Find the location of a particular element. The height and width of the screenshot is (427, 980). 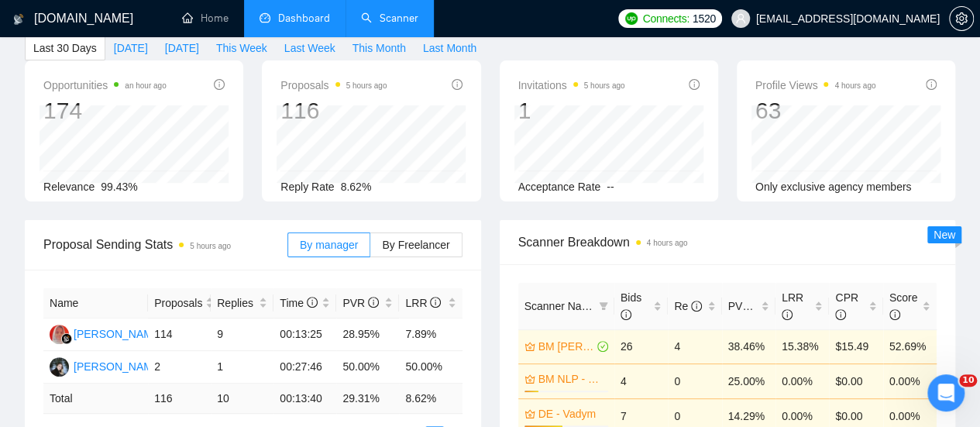

span: New is located at coordinates (944, 235).